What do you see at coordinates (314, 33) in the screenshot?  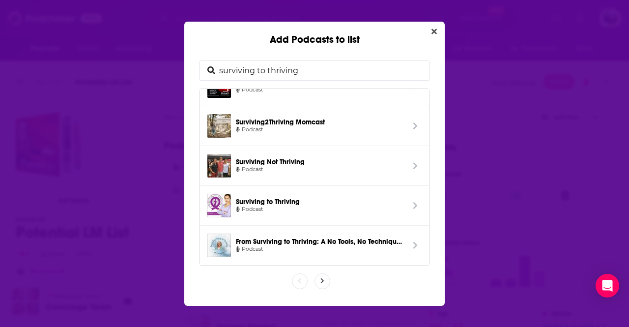 I see `div: Add Podcasts to list` at bounding box center [314, 33].